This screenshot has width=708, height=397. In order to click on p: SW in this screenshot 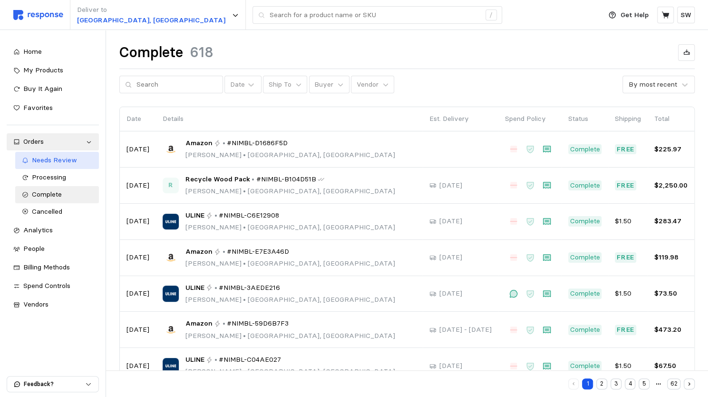, I will do `click(686, 15)`.